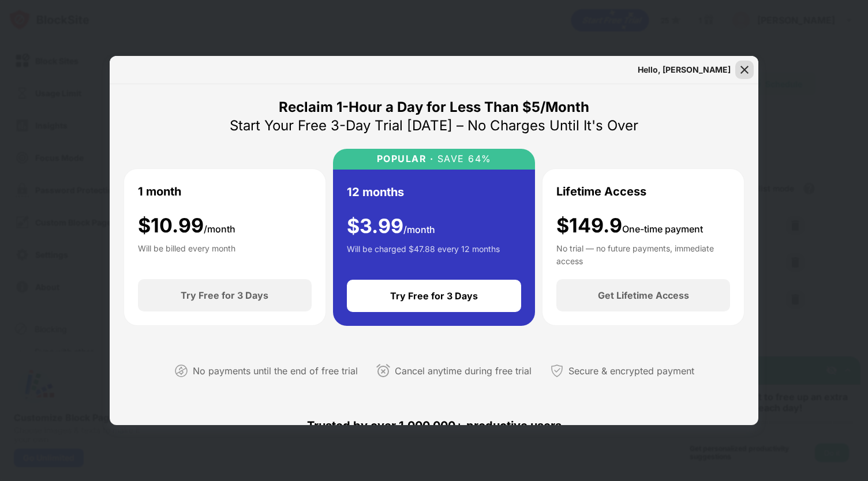 The height and width of the screenshot is (481, 868). What do you see at coordinates (662, 229) in the screenshot?
I see `span: One-time payment` at bounding box center [662, 229].